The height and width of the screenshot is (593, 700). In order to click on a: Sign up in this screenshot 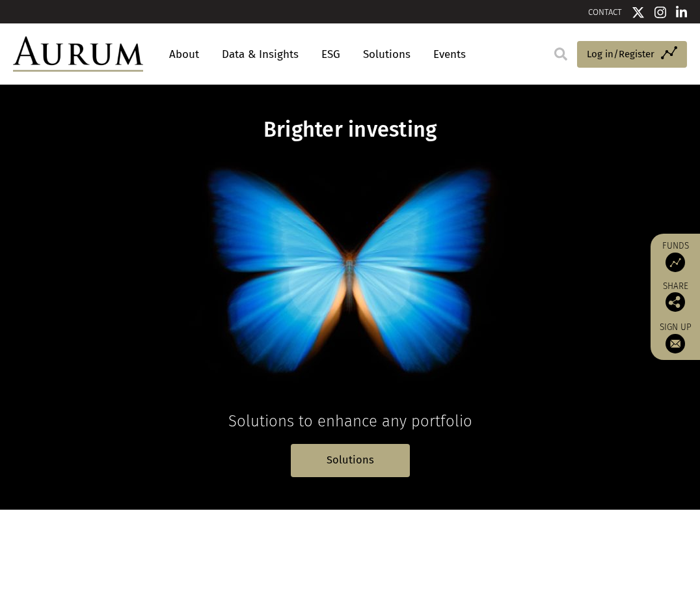, I will do `click(675, 337)`.